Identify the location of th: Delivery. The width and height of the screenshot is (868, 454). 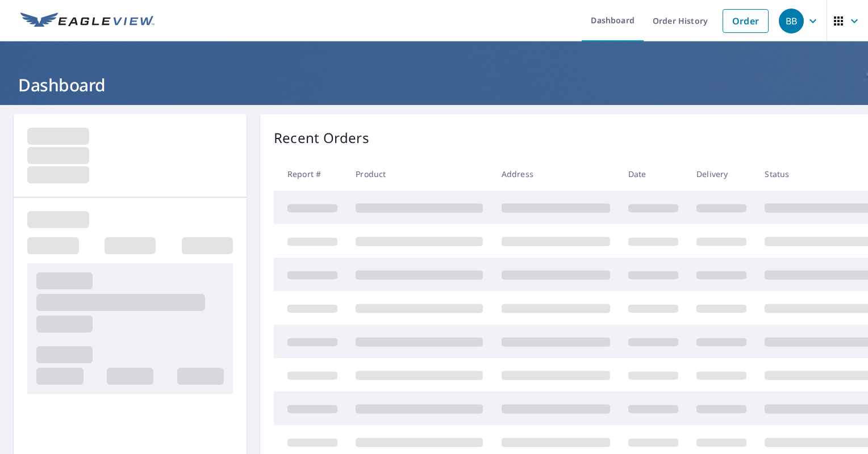
(722, 174).